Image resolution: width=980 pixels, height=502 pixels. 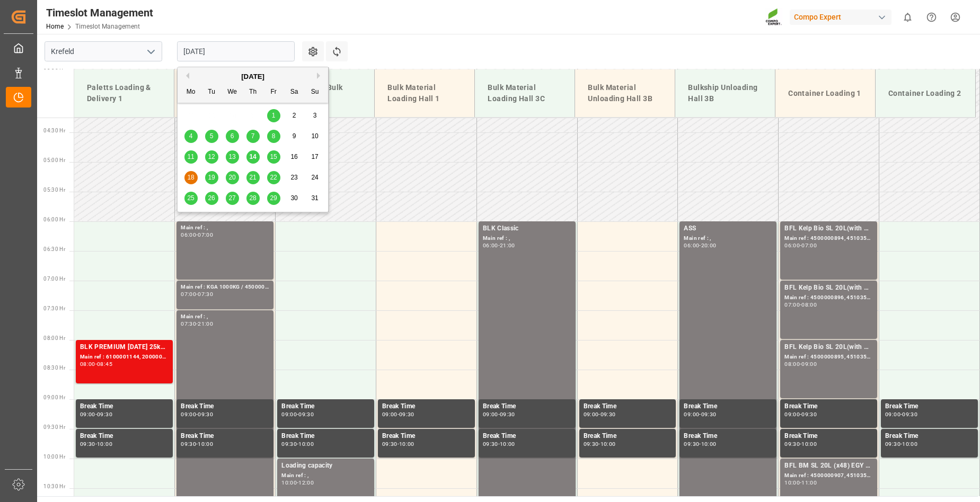 I want to click on div: Choose Saturday, August 30th, 2025, so click(x=295, y=199).